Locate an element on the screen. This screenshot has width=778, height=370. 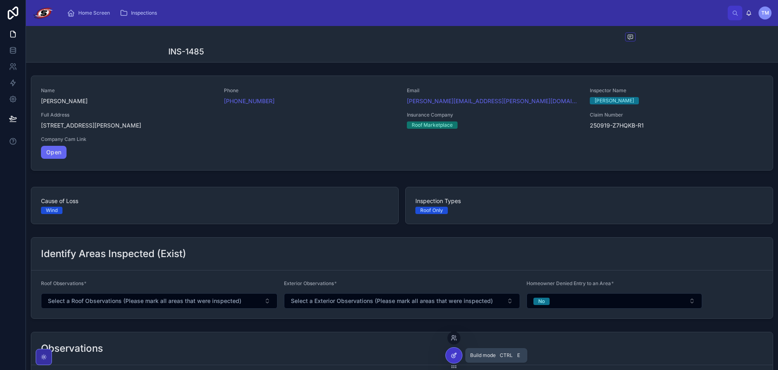
h2: Identify Areas Inspected (Exist) is located at coordinates (114, 254).